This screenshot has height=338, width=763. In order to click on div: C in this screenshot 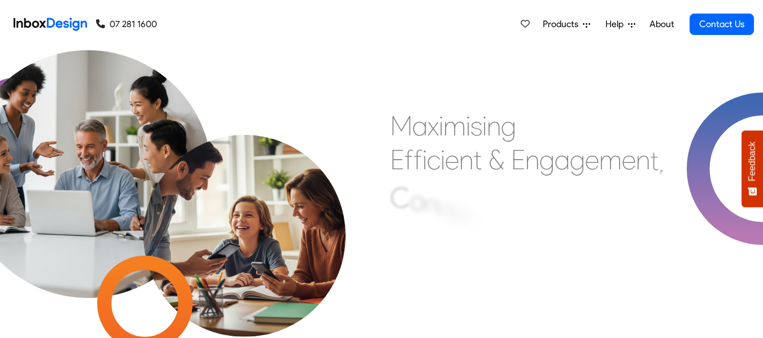, I will do `click(400, 198)`.